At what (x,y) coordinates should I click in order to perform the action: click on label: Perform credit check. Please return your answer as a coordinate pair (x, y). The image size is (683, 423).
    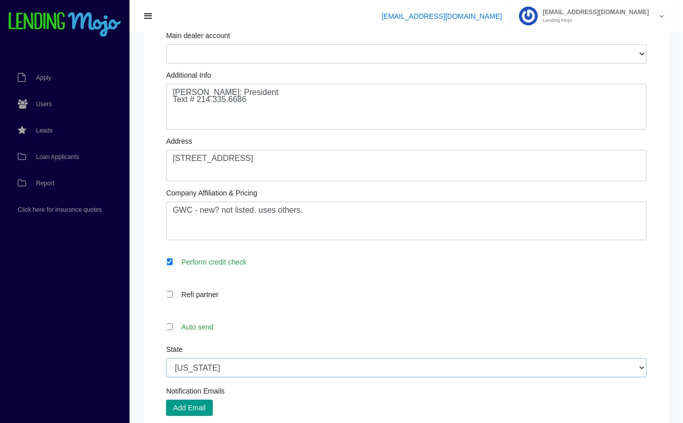
    Looking at the image, I should click on (411, 261).